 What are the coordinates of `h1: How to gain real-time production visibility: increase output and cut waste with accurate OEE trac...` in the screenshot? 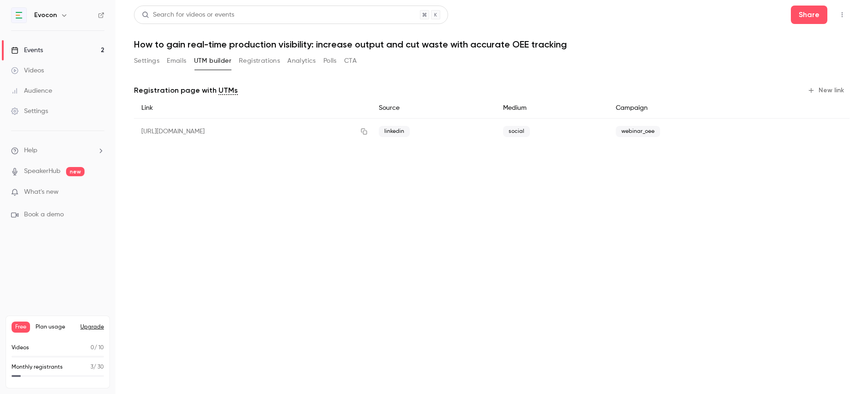 It's located at (492, 45).